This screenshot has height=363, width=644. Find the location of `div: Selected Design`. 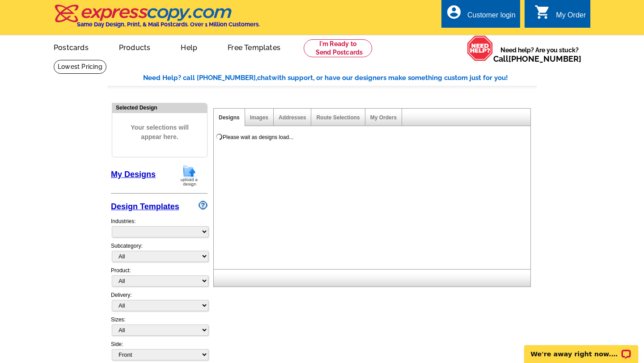

div: Selected Design is located at coordinates (160, 108).